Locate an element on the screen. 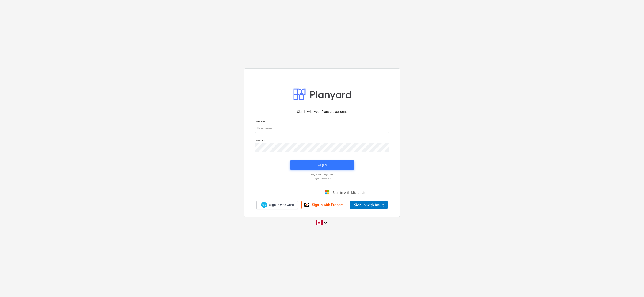 The width and height of the screenshot is (644, 297). p: Password is located at coordinates (322, 140).